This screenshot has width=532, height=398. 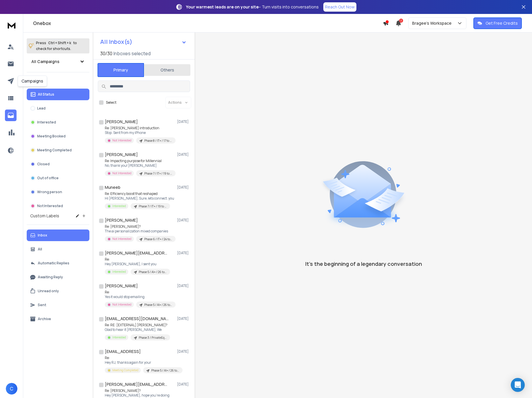 I want to click on p: Phase 6 / IT+ / 24 to End, so click(x=158, y=239).